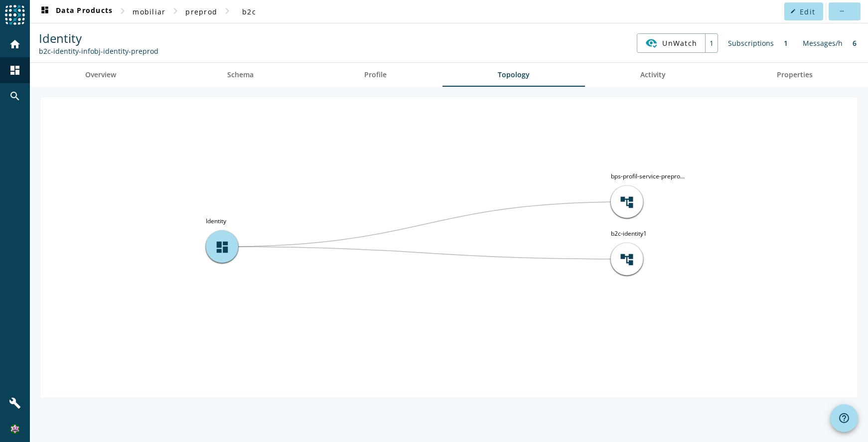 The height and width of the screenshot is (442, 868). What do you see at coordinates (648, 176) in the screenshot?
I see `tspan: bps-profil-service-prepro...` at bounding box center [648, 176].